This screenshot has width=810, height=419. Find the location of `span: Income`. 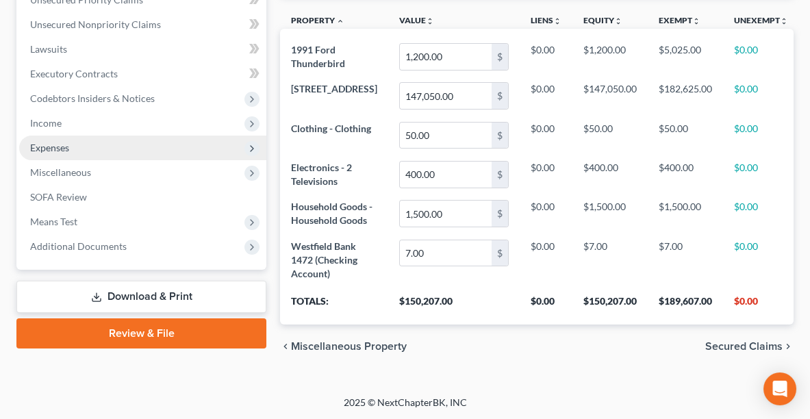

span: Income is located at coordinates (46, 123).